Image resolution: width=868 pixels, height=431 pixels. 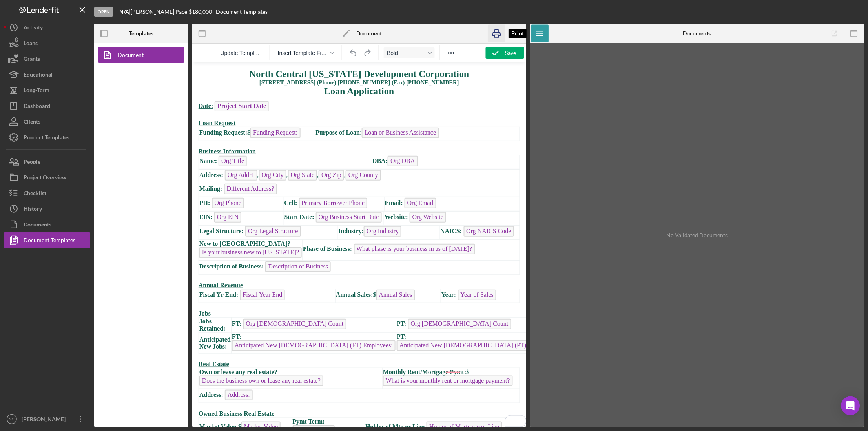 I want to click on span: Payment Term, so click(x=121, y=368).